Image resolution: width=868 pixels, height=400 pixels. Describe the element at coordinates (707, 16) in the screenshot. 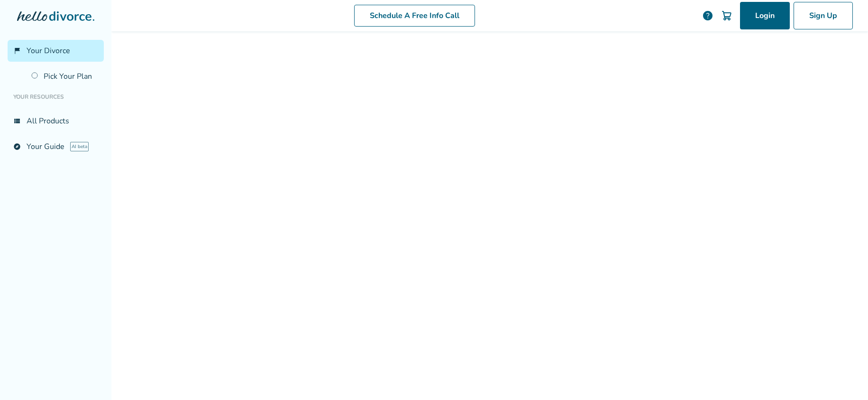

I see `a: help` at that location.